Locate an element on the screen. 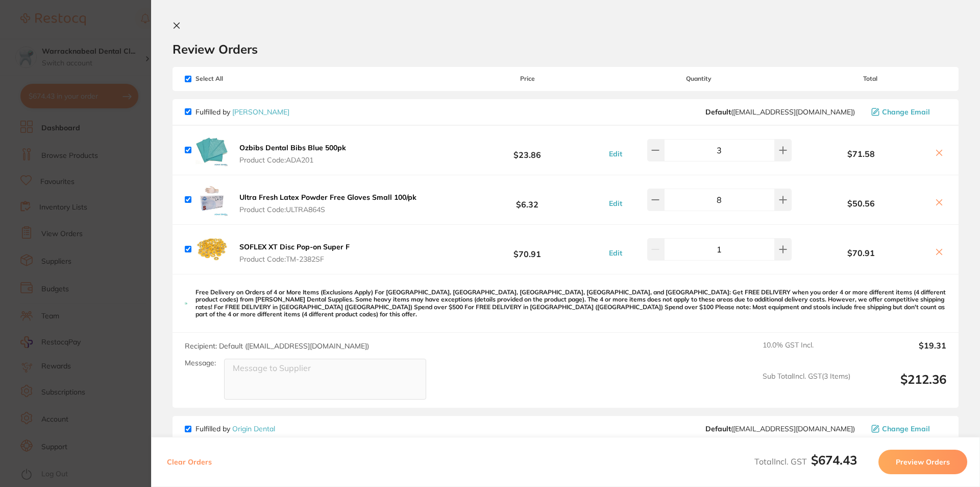 The image size is (980, 487). b: SOFLEX XT Disc Pop-on Super F is located at coordinates (295, 247).